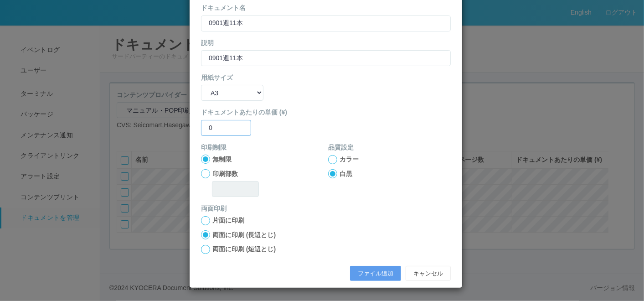  I want to click on label: 印刷部数, so click(225, 174).